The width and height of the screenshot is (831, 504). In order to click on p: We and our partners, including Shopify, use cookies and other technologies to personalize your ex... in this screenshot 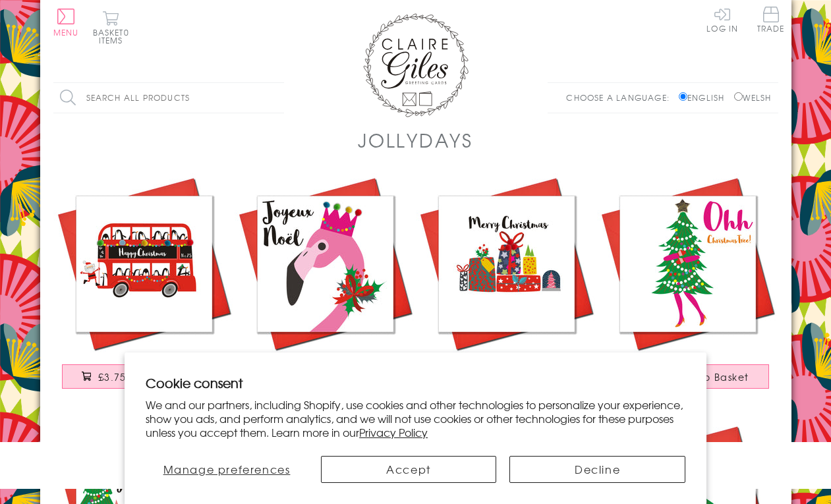, I will do `click(415, 419)`.